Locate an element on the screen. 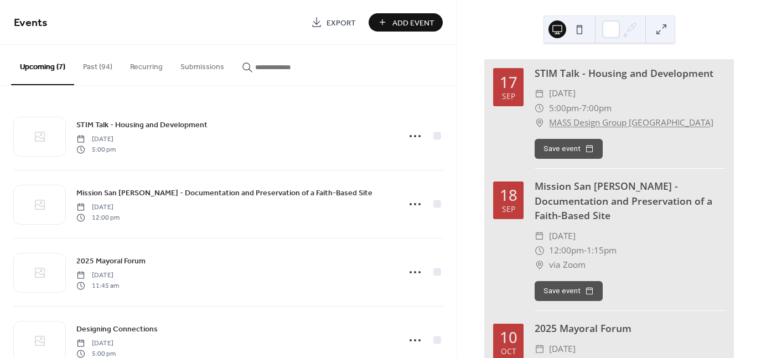 The width and height of the screenshot is (761, 358). span: 11:45 am is located at coordinates (97, 285).